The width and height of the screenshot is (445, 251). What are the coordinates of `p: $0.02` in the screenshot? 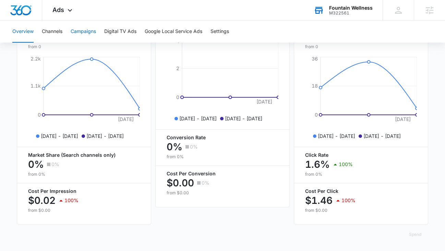 It's located at (42, 200).